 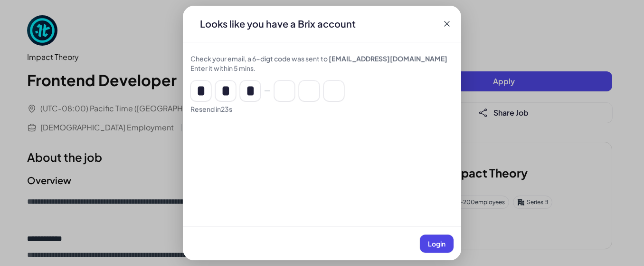 I want to click on span: Login, so click(x=437, y=243).